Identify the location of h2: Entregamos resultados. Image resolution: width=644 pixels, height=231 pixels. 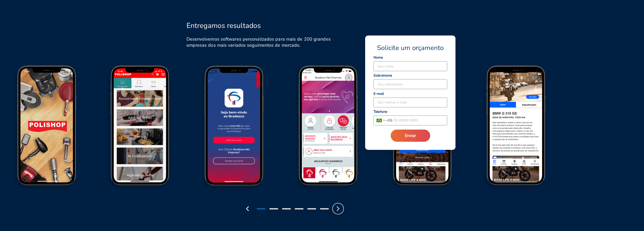
(224, 26).